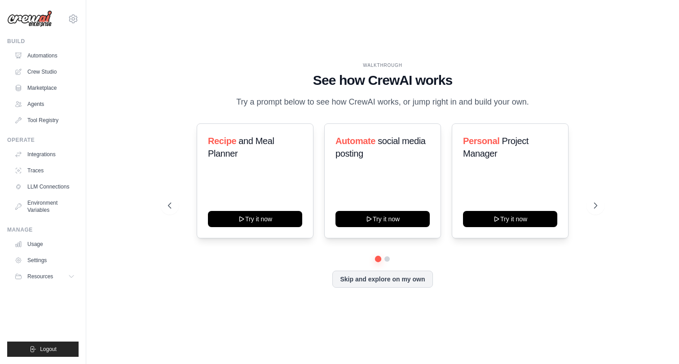  What do you see at coordinates (656, 342) in the screenshot?
I see `div: Chat Widget` at bounding box center [656, 342].